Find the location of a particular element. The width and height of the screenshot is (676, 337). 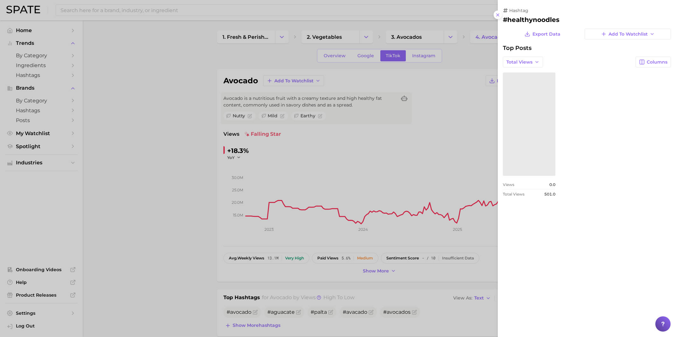

button: Add to Watchlist is located at coordinates (628, 34).